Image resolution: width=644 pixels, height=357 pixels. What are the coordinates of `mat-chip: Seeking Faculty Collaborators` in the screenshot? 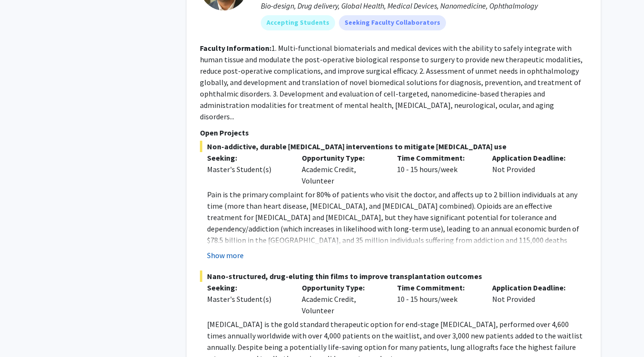 It's located at (392, 23).